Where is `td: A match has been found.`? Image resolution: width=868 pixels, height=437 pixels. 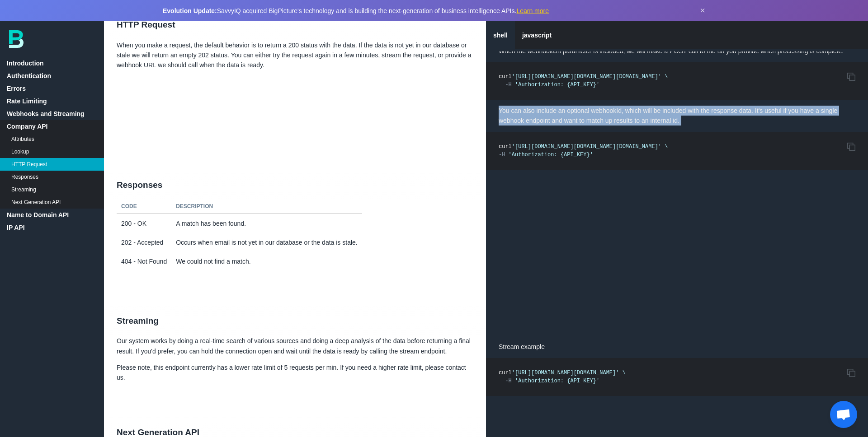 td: A match has been found. is located at coordinates (267, 223).